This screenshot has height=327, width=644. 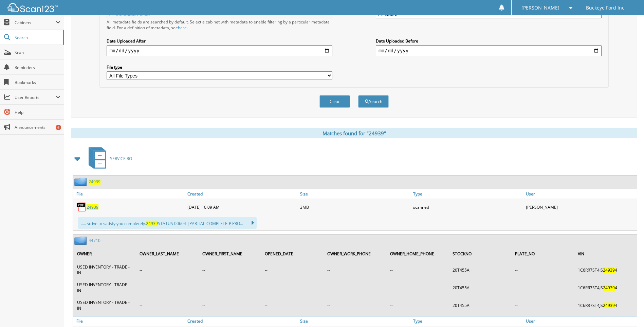 I want to click on div: All metadata fields are searched by default. Select a cabinet with metadata to enable filtering b..., so click(x=219, y=25).